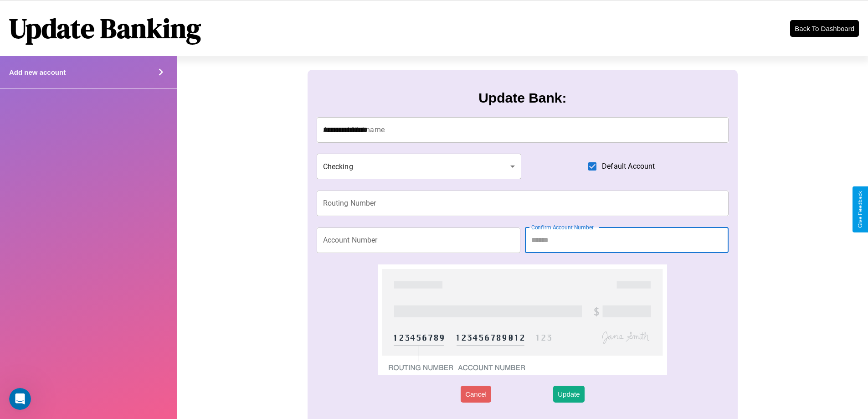  Describe the element at coordinates (562, 227) in the screenshot. I see `label: Confirm Account Number` at that location.